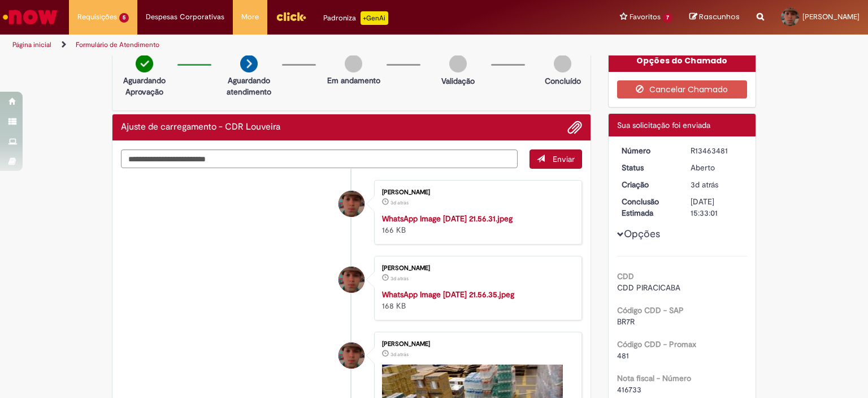 Image resolution: width=868 pixels, height=398 pixels. Describe the element at coordinates (30, 17) in the screenshot. I see `img: ServiceNow` at that location.